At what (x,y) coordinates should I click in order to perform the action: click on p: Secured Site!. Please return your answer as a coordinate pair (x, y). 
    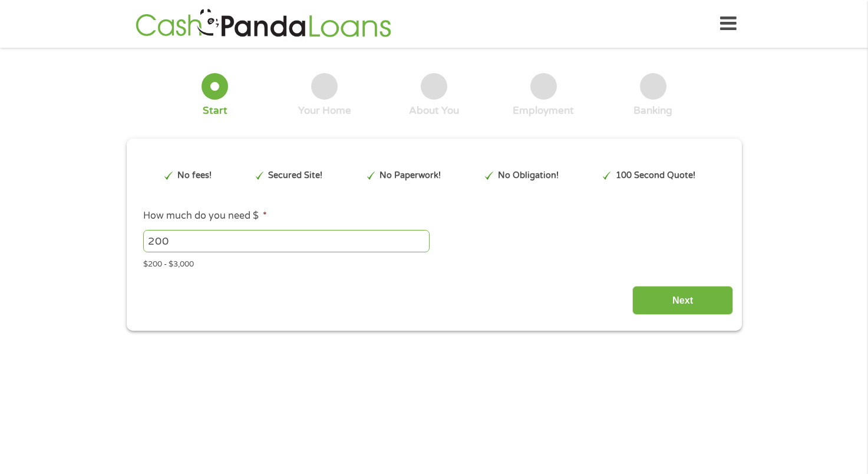
    Looking at the image, I should click on (295, 176).